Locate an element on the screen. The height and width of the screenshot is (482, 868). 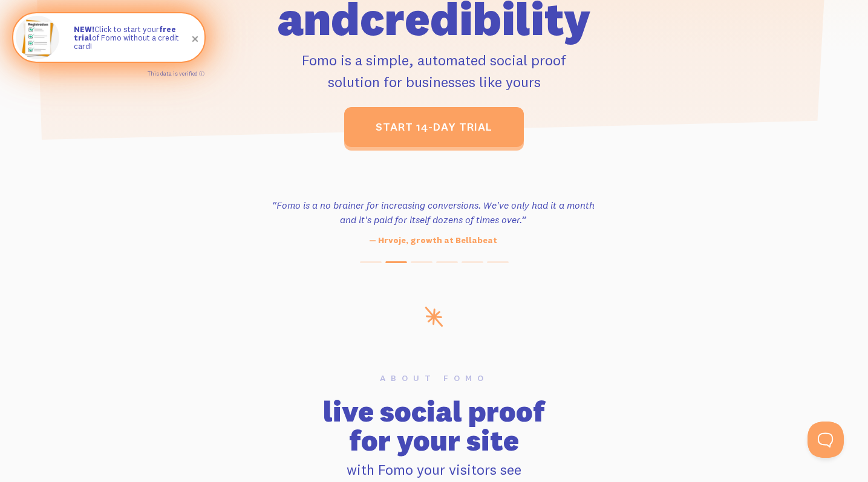
p: — Hrvoje, growth at Bellabeat is located at coordinates (433, 240).